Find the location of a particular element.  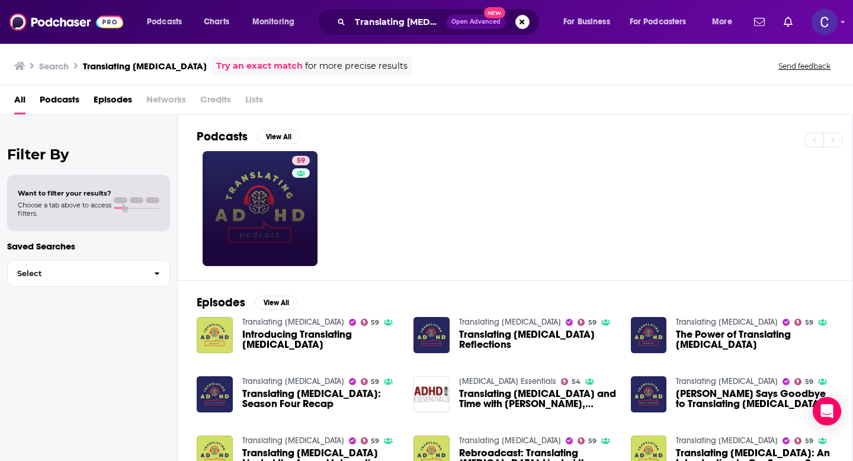

span: For Business is located at coordinates (586, 22).